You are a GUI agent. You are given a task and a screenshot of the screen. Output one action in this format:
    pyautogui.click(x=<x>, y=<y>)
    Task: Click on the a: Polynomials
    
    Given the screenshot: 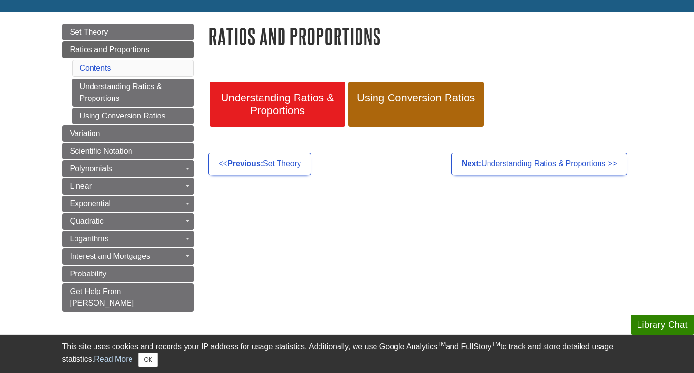 What is the action you would take?
    pyautogui.click(x=128, y=168)
    